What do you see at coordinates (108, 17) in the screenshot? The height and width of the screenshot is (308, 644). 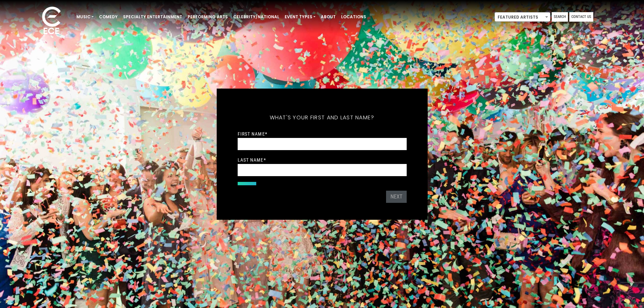 I see `a: Comedy` at bounding box center [108, 17].